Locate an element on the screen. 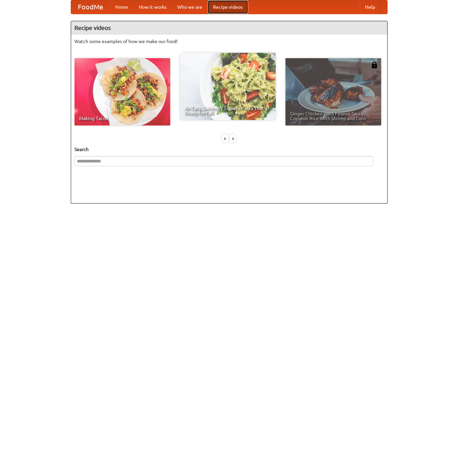  a: An Easy, Summery Tomato Pasta That's Ready for Fall is located at coordinates (228, 86).